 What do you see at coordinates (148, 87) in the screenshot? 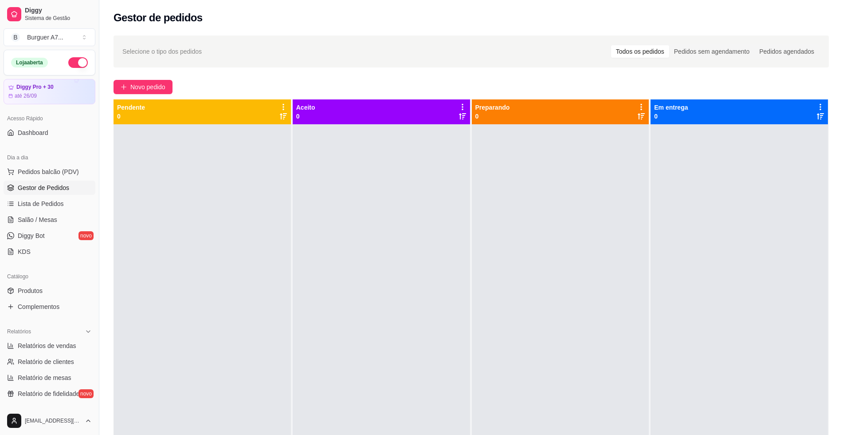
I see `span: Novo pedido` at bounding box center [148, 87].